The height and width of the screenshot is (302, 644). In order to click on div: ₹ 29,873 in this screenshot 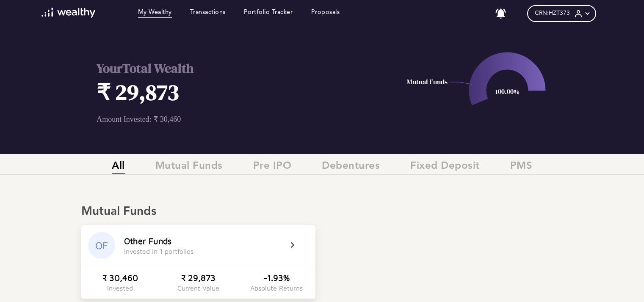, I will do `click(198, 277)`.